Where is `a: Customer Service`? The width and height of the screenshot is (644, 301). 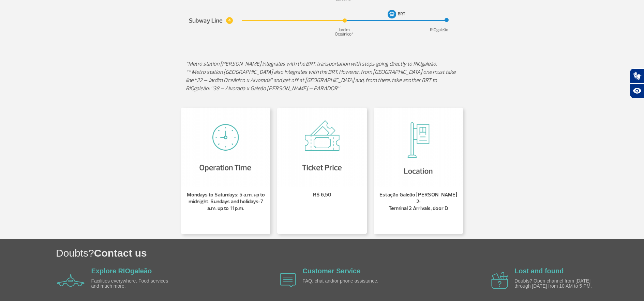
a: Customer Service is located at coordinates (331, 271).